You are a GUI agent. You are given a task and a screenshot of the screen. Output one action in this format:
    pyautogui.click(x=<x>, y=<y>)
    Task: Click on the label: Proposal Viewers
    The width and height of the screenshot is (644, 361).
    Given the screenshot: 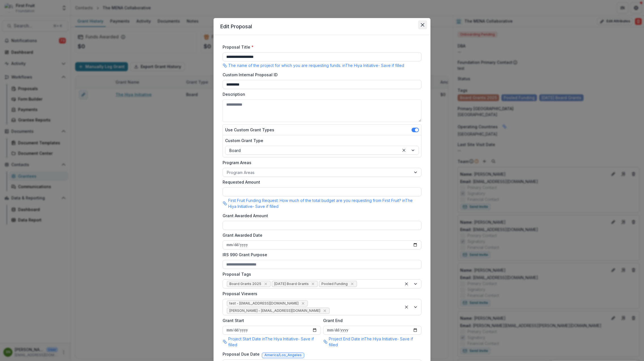 What is the action you would take?
    pyautogui.click(x=320, y=294)
    